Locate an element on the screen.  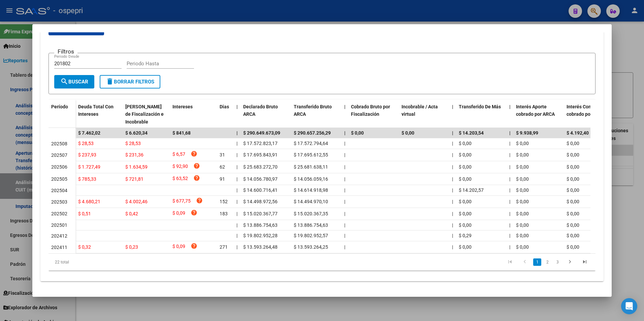
span: $ 4.002,46 is located at coordinates (137, 202).